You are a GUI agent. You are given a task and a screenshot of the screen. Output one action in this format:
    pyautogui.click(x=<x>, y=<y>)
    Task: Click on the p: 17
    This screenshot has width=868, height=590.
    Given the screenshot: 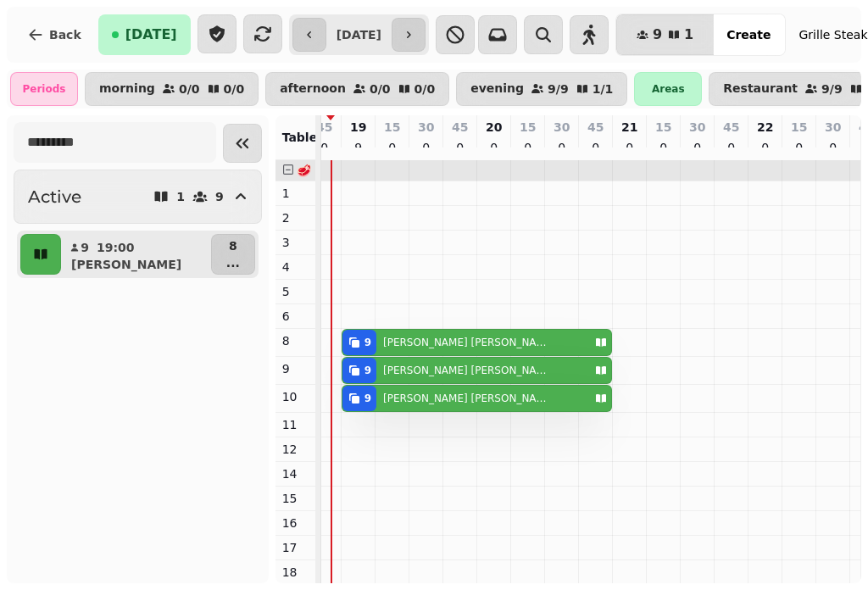 What is the action you would take?
    pyautogui.click(x=295, y=548)
    